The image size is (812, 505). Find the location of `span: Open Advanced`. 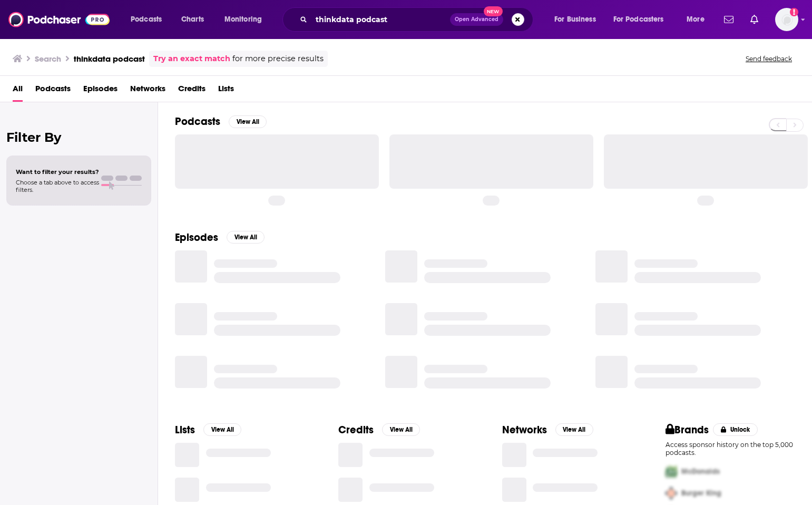

span: Open Advanced is located at coordinates (477, 20).